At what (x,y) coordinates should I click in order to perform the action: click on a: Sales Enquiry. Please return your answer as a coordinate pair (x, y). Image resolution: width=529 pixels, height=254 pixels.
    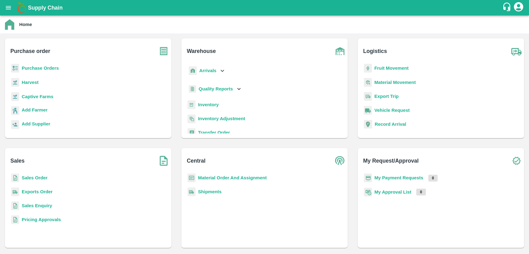
    Looking at the image, I should click on (37, 206).